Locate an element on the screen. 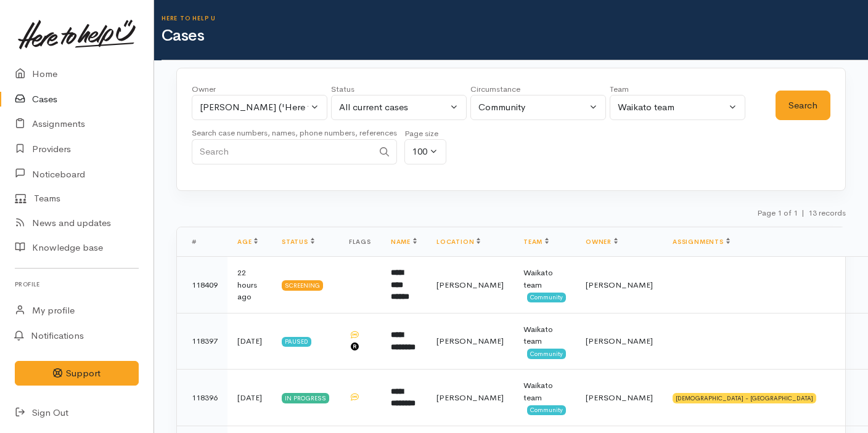 This screenshot has height=433, width=868. div: Status is located at coordinates (399, 89).